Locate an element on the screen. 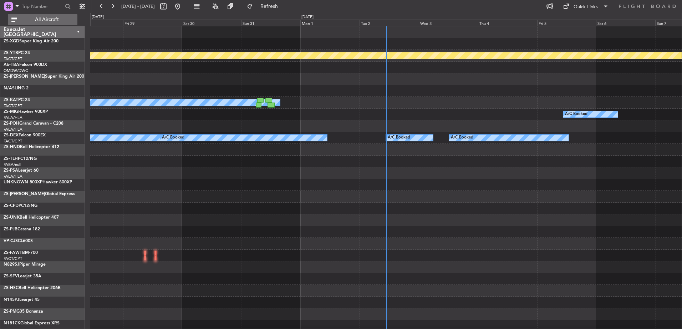  div: Fri 5 is located at coordinates (567, 23).